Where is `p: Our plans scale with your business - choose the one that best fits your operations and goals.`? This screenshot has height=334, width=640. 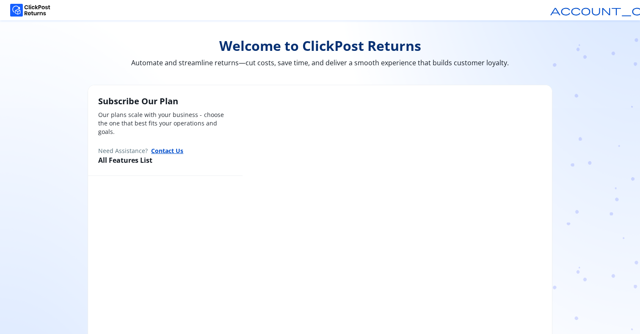
p: Our plans scale with your business - choose the one that best fits your operations and goals. is located at coordinates (165, 123).